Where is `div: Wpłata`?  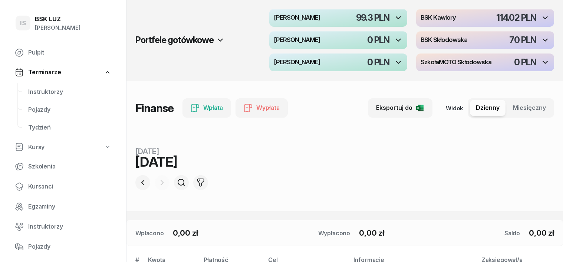 div: Wpłata is located at coordinates (207, 108).